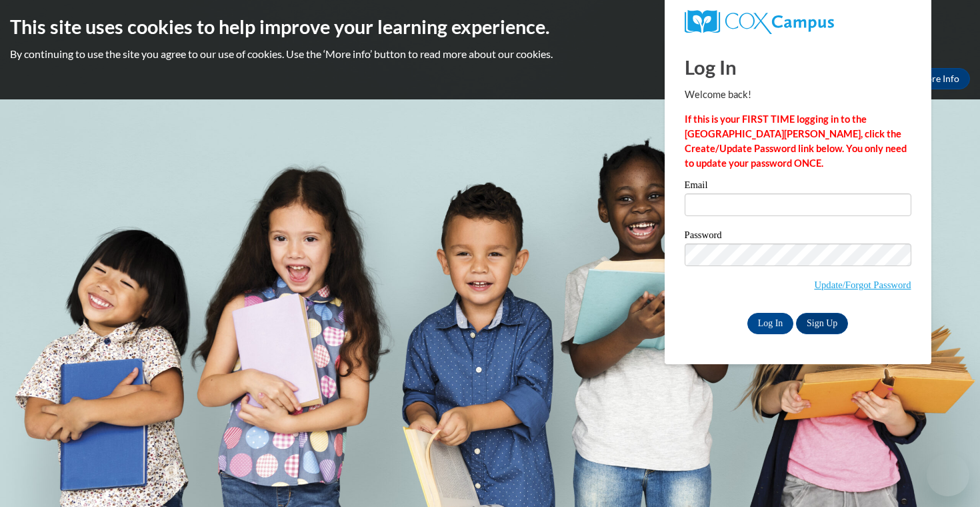  I want to click on p: By continuing to use the site you agree to our use of cookies. Use the ‘More info’ button to read..., so click(490, 54).